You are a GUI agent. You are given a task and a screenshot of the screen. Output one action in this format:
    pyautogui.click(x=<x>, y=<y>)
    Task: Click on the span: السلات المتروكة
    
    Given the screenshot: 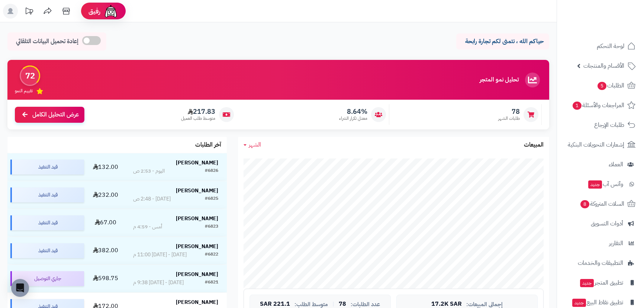 What is the action you would take?
    pyautogui.click(x=602, y=203)
    